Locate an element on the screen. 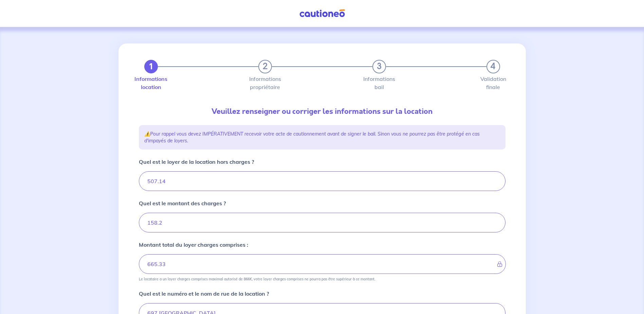 The width and height of the screenshot is (644, 314). label: Informations propriétaire is located at coordinates (265, 83).